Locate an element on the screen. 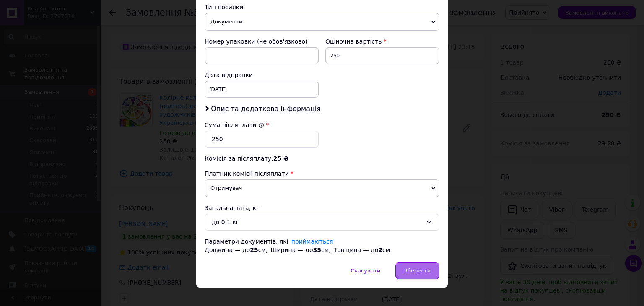  span: 25 is located at coordinates (253, 250).